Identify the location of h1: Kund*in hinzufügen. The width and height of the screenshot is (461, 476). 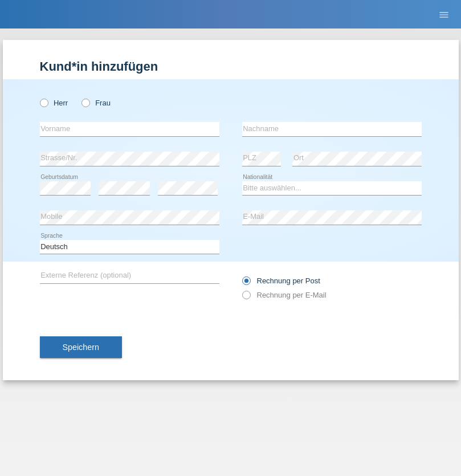
(231, 66).